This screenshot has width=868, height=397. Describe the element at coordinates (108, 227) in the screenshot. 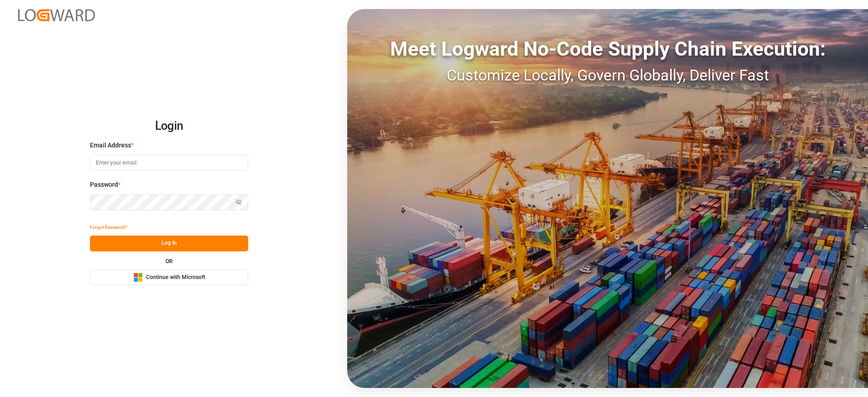

I see `button: Forgot Password?` at that location.